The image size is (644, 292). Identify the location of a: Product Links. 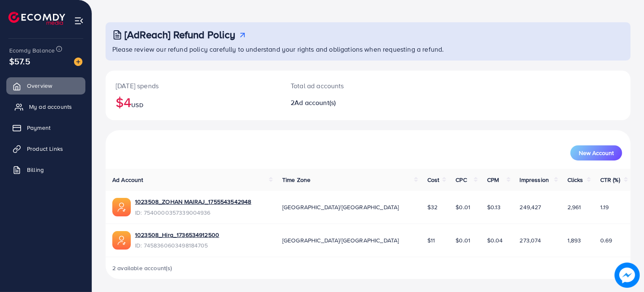
(45, 149).